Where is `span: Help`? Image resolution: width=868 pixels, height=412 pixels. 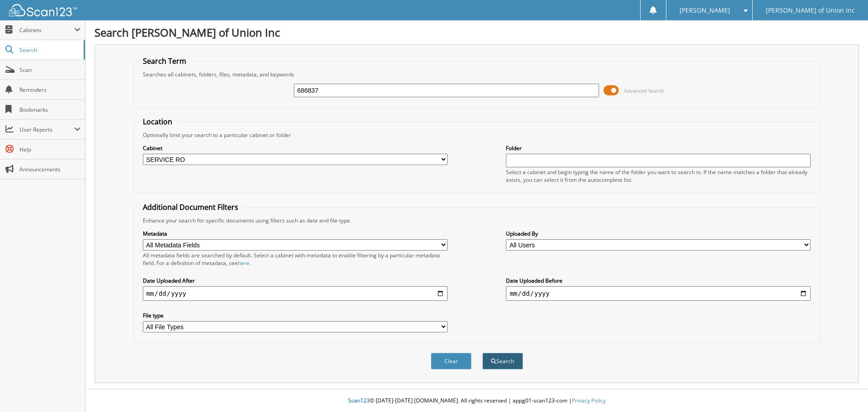 span: Help is located at coordinates (50, 150).